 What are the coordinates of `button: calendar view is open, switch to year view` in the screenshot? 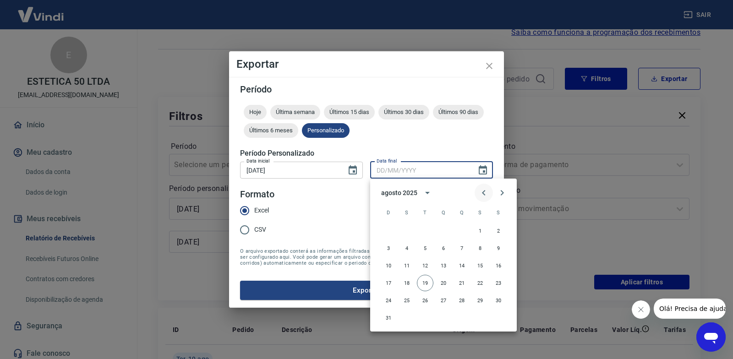 It's located at (427, 193).